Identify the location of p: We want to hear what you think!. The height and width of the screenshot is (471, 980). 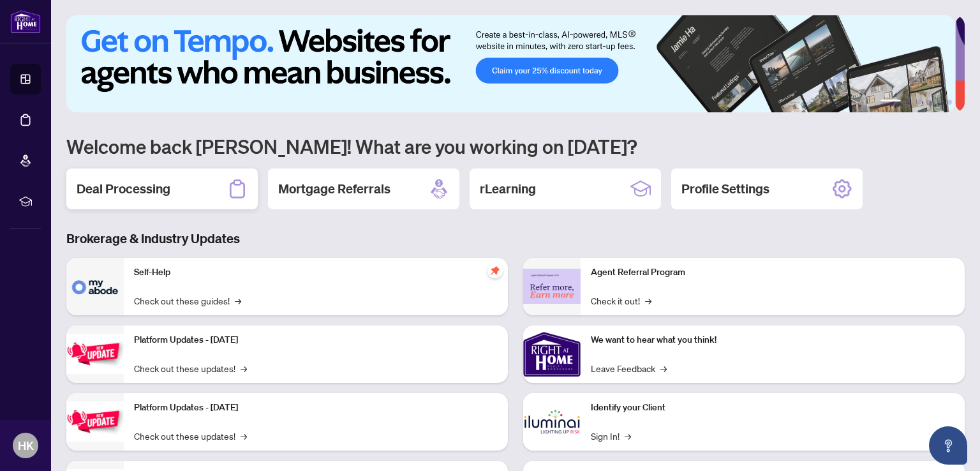
(773, 340).